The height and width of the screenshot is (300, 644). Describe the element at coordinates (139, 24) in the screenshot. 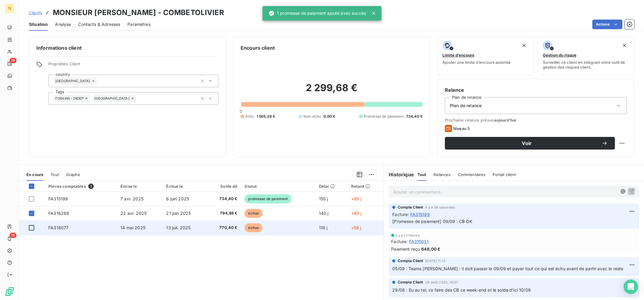

I see `span: Paramètres` at that location.